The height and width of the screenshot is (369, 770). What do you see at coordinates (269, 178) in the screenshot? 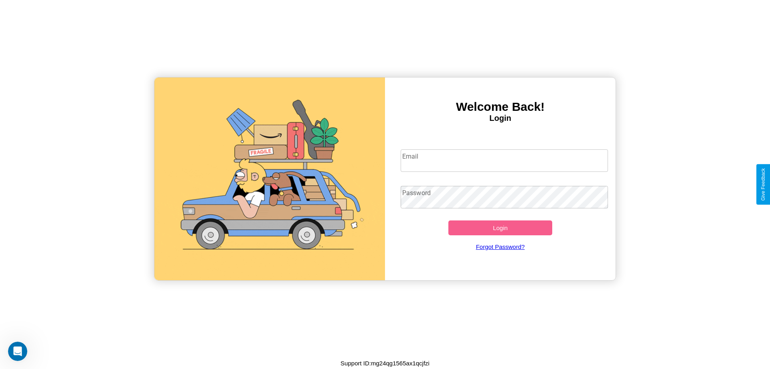
I see `img: gif` at bounding box center [269, 178].